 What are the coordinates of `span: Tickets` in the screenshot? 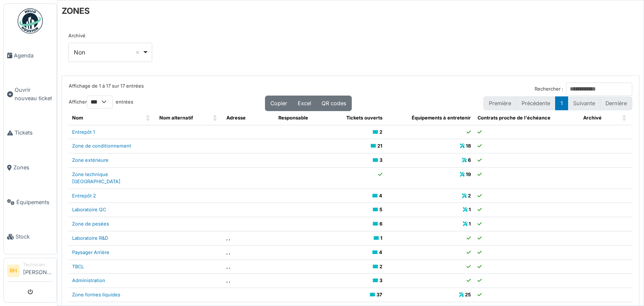 It's located at (34, 132).